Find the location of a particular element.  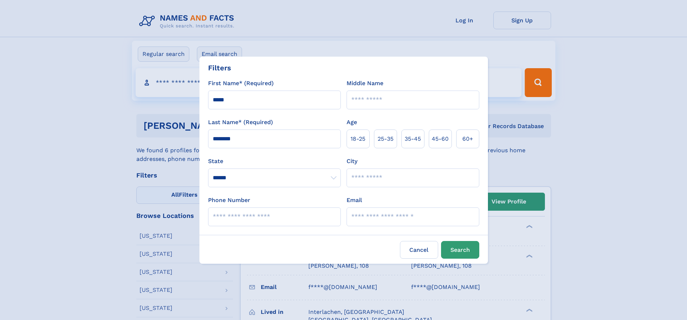

span: 18‑25 is located at coordinates (358, 139).